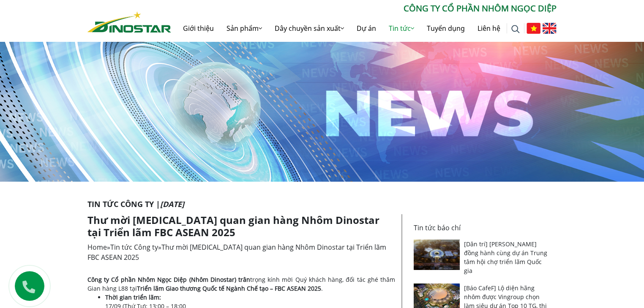 This screenshot has width=644, height=308. Describe the element at coordinates (169, 279) in the screenshot. I see `strong: Công ty Cổ phần Nhôm Ngọc Diệp (Nhôm Dinostar) trân` at that location.